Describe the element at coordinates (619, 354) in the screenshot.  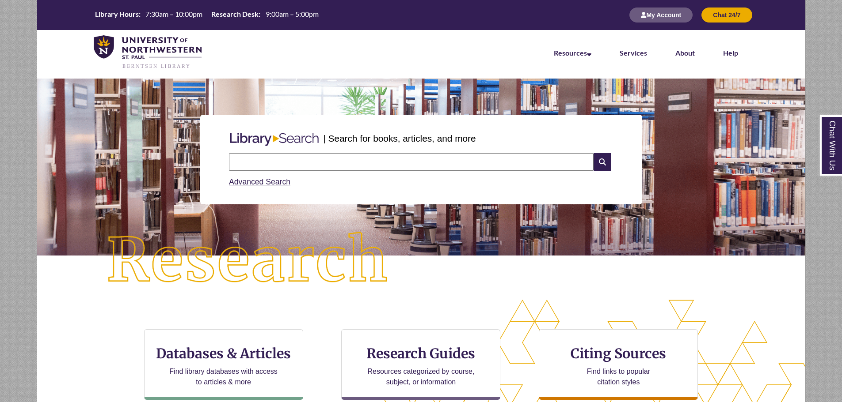
I see `h3: Citing Sources` at that location.